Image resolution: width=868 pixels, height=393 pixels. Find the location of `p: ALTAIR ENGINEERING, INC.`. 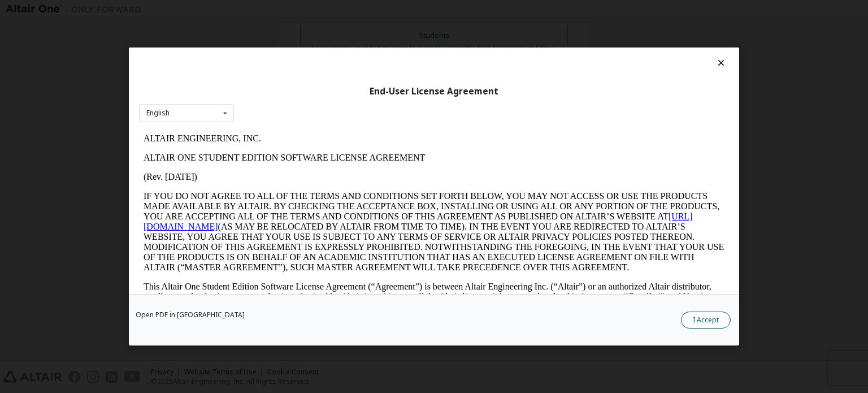

p: ALTAIR ENGINEERING, INC. is located at coordinates (295, 9).